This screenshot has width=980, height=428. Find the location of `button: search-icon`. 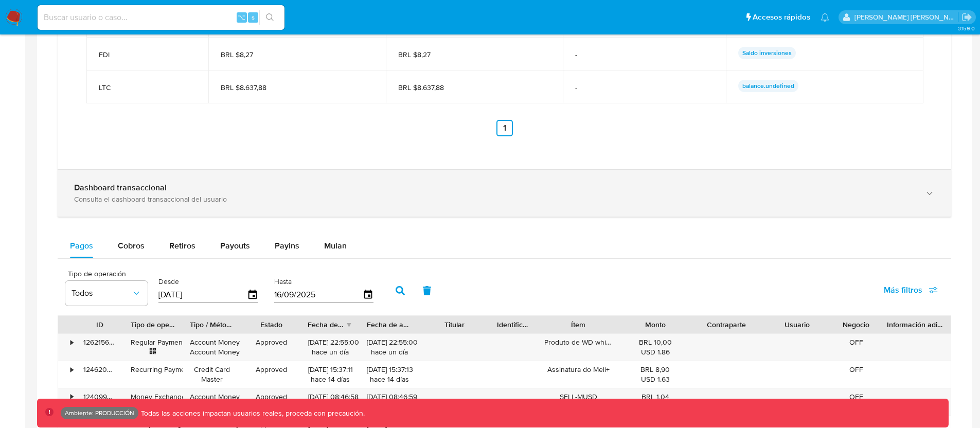

button: search-icon is located at coordinates (270, 18).